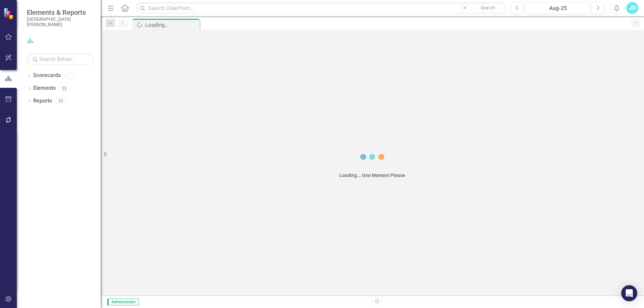 The height and width of the screenshot is (308, 644). What do you see at coordinates (488, 8) in the screenshot?
I see `button: Search` at bounding box center [488, 8].